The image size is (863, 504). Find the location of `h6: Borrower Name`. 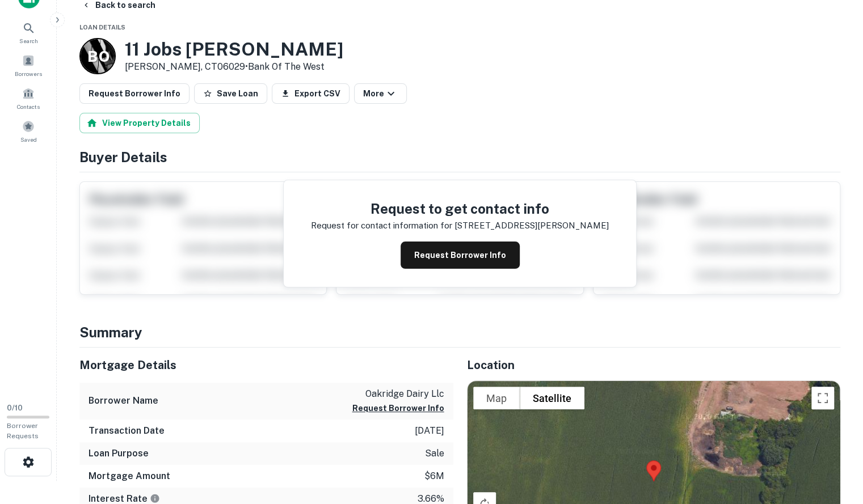

h6: Borrower Name is located at coordinates (123, 401).